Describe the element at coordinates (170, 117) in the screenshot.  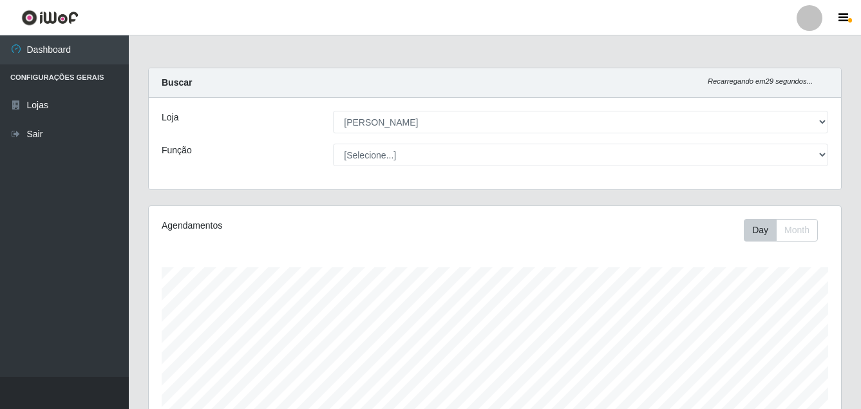
I see `label: Loja` at that location.